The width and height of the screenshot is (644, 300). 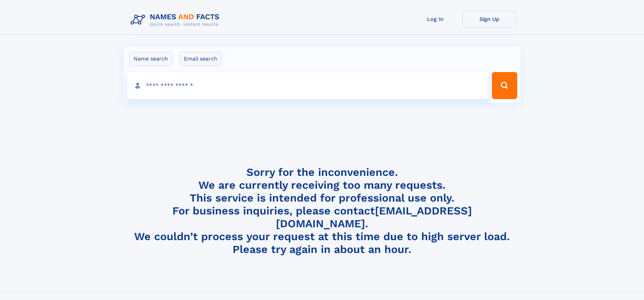 What do you see at coordinates (177, 20) in the screenshot?
I see `img: Logo Names and Facts` at bounding box center [177, 20].